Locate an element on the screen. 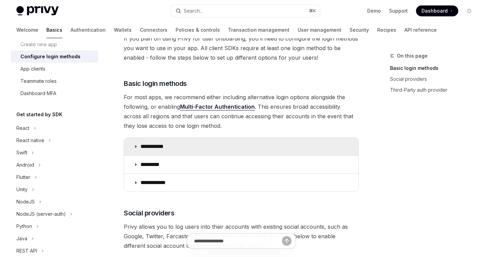  img: light logo is located at coordinates (37, 11).